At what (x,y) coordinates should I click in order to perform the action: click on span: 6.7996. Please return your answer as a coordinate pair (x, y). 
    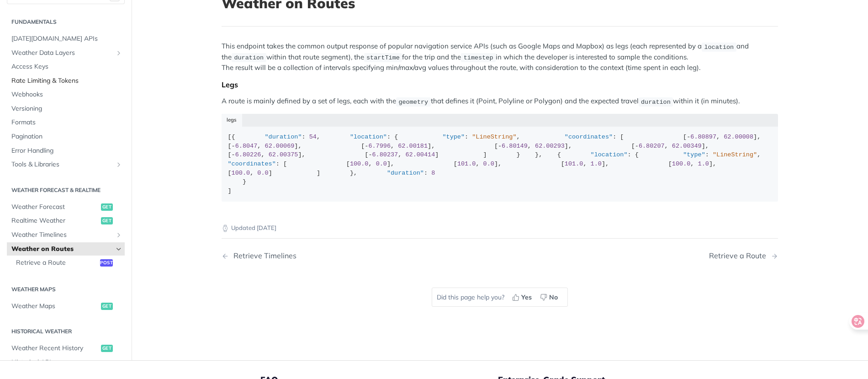
    Looking at the image, I should click on (379, 146).